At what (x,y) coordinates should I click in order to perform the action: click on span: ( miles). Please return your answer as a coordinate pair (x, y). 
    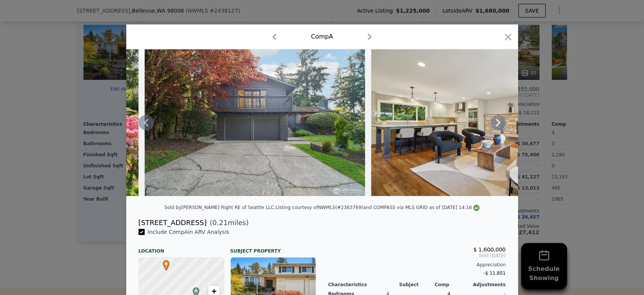
    Looking at the image, I should click on (228, 223).